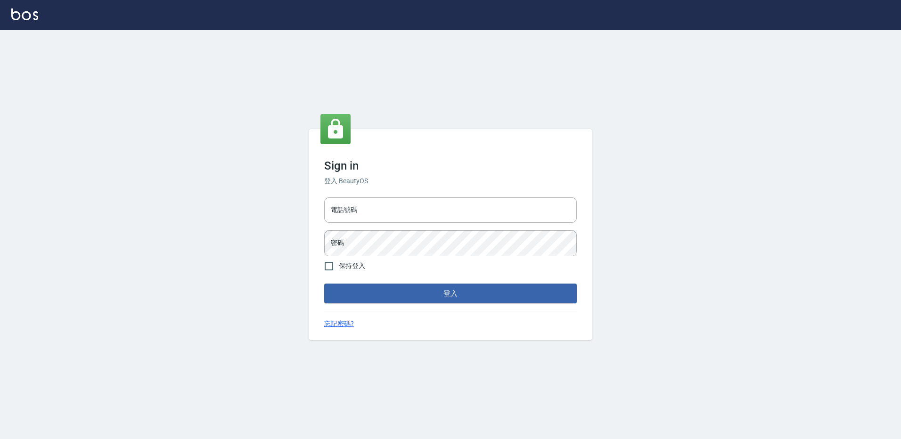 The image size is (901, 439). What do you see at coordinates (339, 324) in the screenshot?
I see `a: 忘記密碼?` at bounding box center [339, 324].